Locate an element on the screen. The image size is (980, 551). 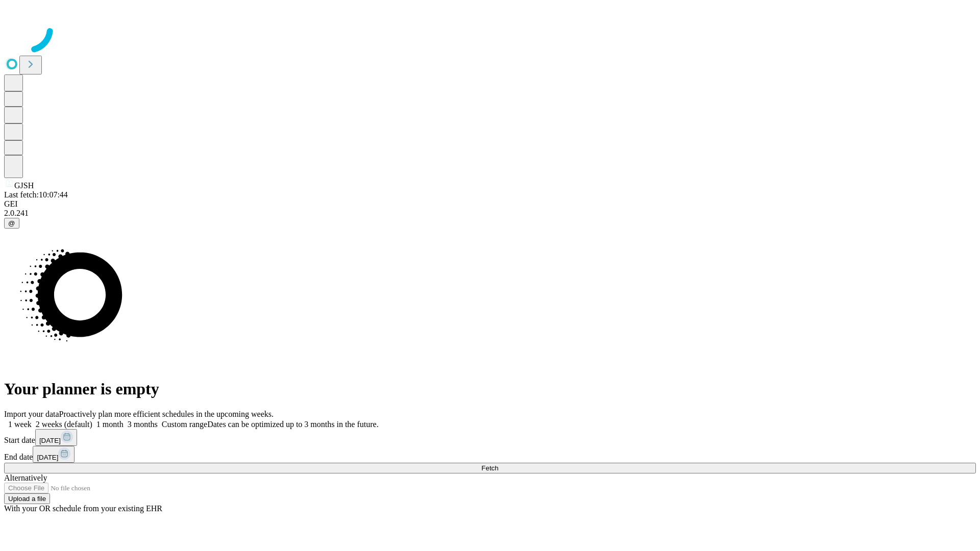
div: GEI is located at coordinates (490, 204).